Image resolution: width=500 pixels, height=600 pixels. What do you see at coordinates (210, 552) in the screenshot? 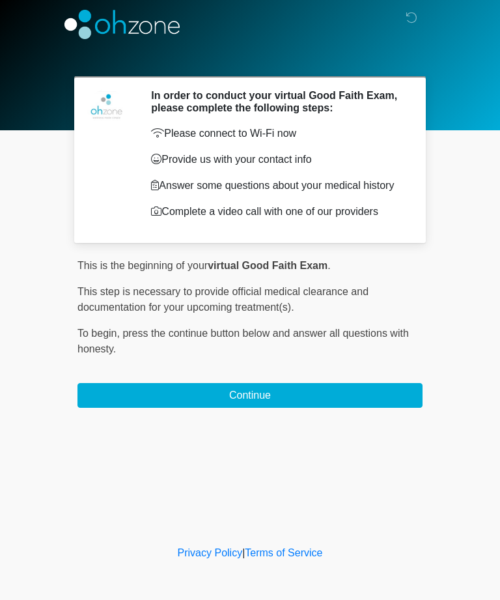
I see `a: Privacy Policy` at bounding box center [210, 552].